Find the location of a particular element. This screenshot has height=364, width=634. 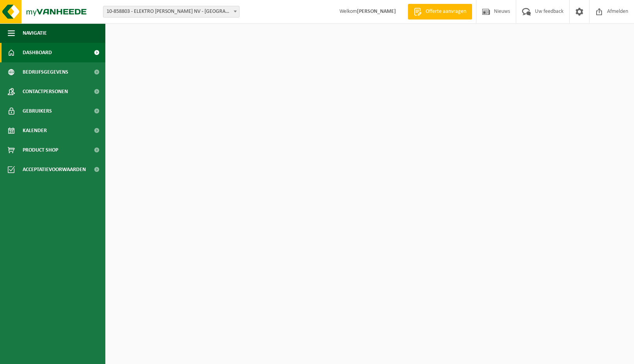

span: Bedrijfsgegevens is located at coordinates (45, 72).